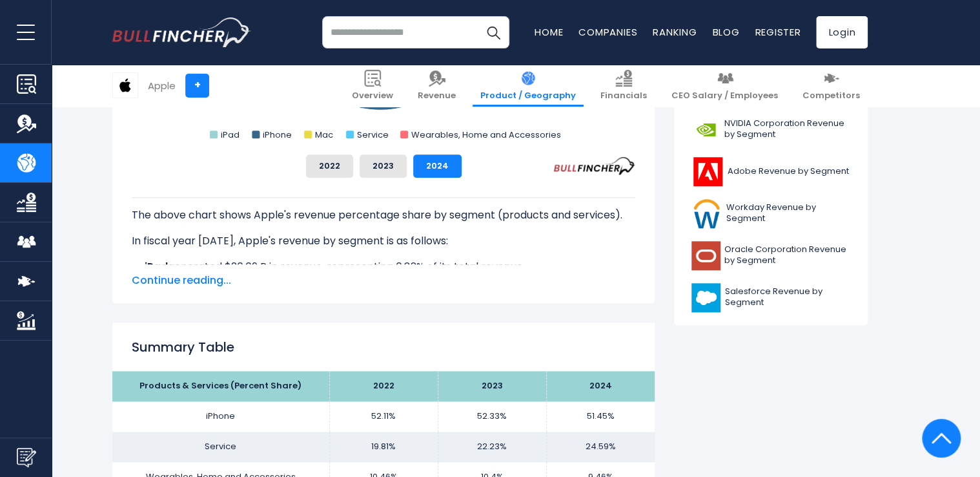 Image resolution: width=980 pixels, height=477 pixels. What do you see at coordinates (624, 95) in the screenshot?
I see `span: Financials` at bounding box center [624, 95].